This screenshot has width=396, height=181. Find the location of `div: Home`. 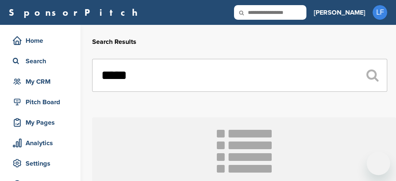

div: Home is located at coordinates (42, 41).